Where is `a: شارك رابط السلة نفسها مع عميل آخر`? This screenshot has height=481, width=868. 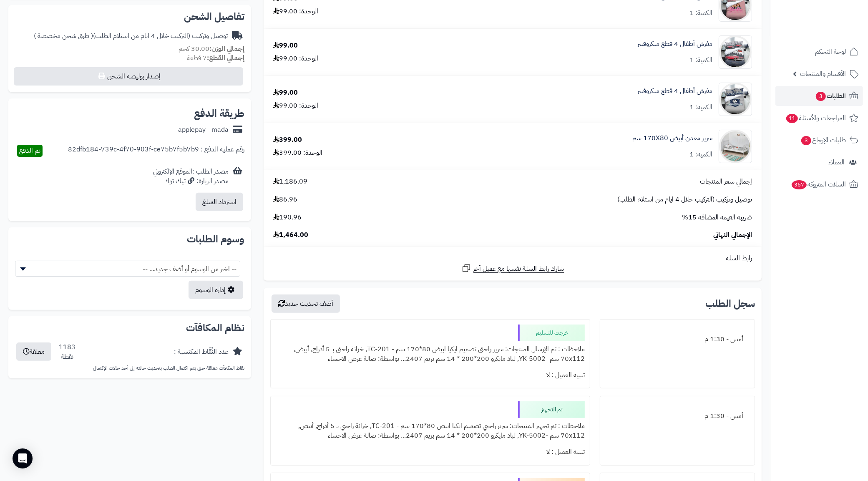 a: شارك رابط السلة نفسها مع عميل آخر is located at coordinates (513, 268).